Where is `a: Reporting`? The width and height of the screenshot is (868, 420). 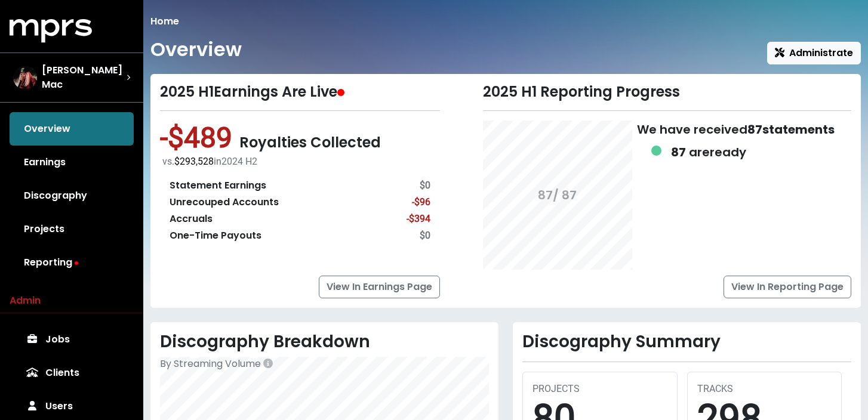 a: Reporting is located at coordinates (72, 263).